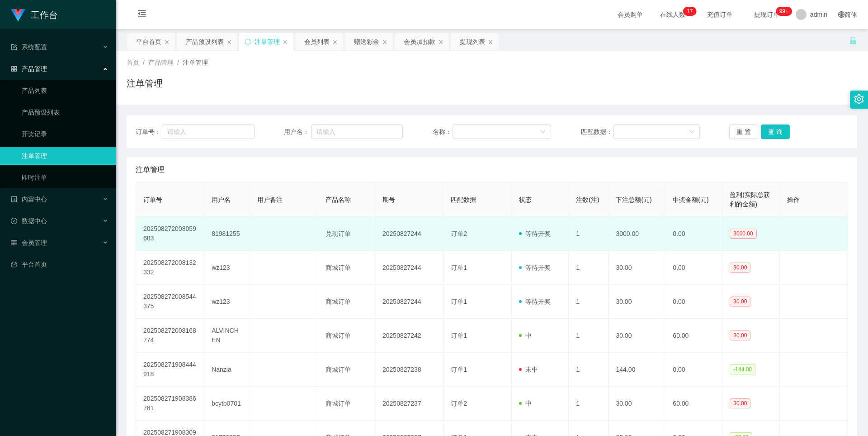  I want to click on a: 注单管理, so click(65, 156).